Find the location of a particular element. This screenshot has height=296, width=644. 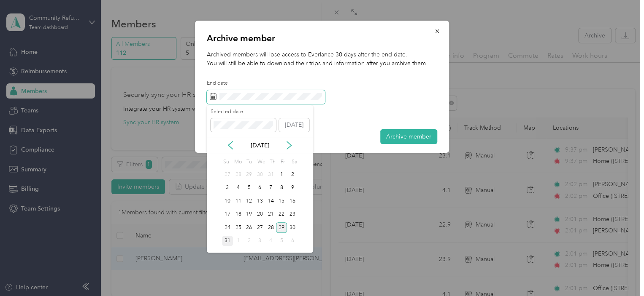

div: 23 is located at coordinates (293, 214).